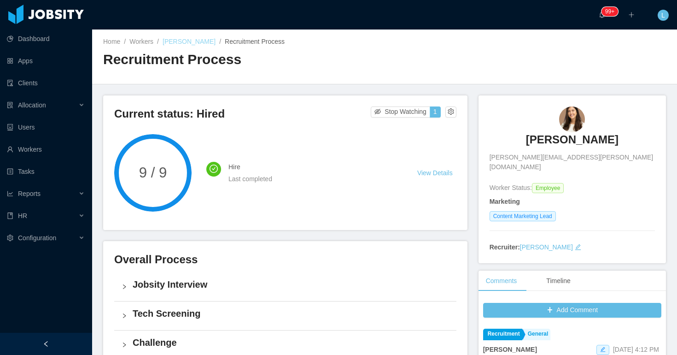 The width and height of the screenshot is (677, 355). What do you see at coordinates (37, 238) in the screenshot?
I see `span: Configuration` at bounding box center [37, 238].